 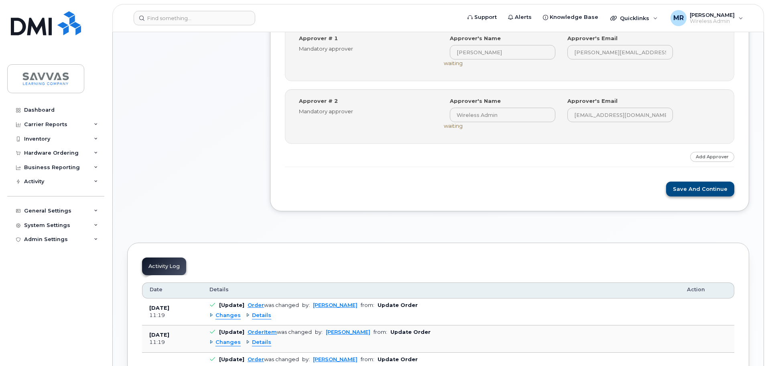 What do you see at coordinates (520, 17) in the screenshot?
I see `a: Alerts` at bounding box center [520, 17].